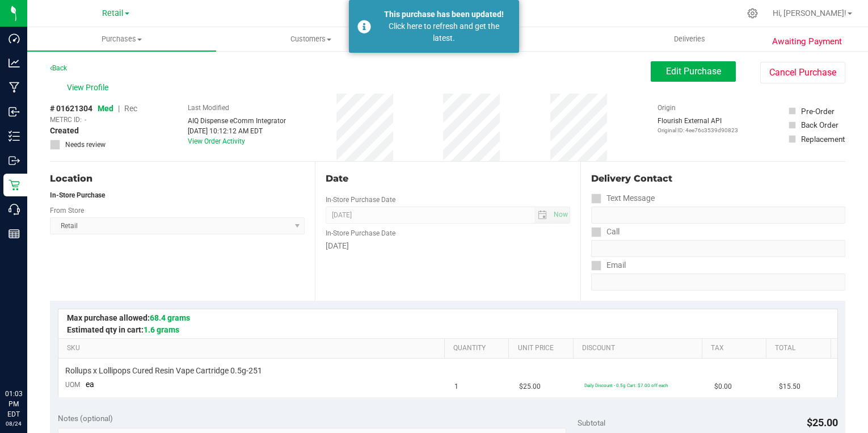 The height and width of the screenshot is (433, 868). Describe the element at coordinates (122, 40) in the screenshot. I see `span: Purchases` at that location.